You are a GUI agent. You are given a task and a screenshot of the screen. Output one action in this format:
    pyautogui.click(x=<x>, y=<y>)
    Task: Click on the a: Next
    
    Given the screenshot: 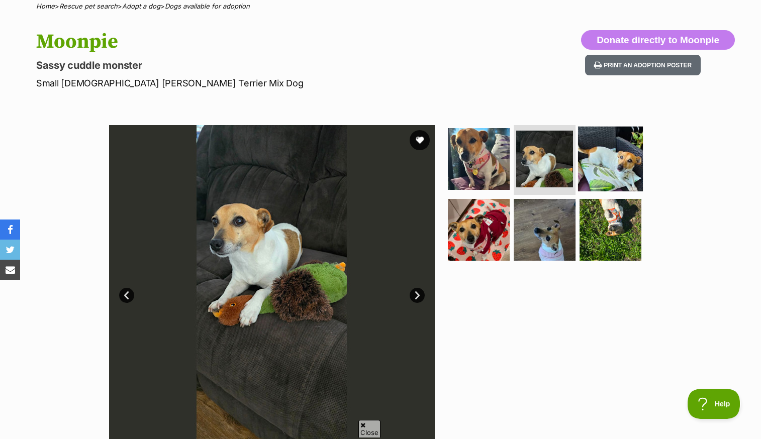 What is the action you would take?
    pyautogui.click(x=417, y=295)
    